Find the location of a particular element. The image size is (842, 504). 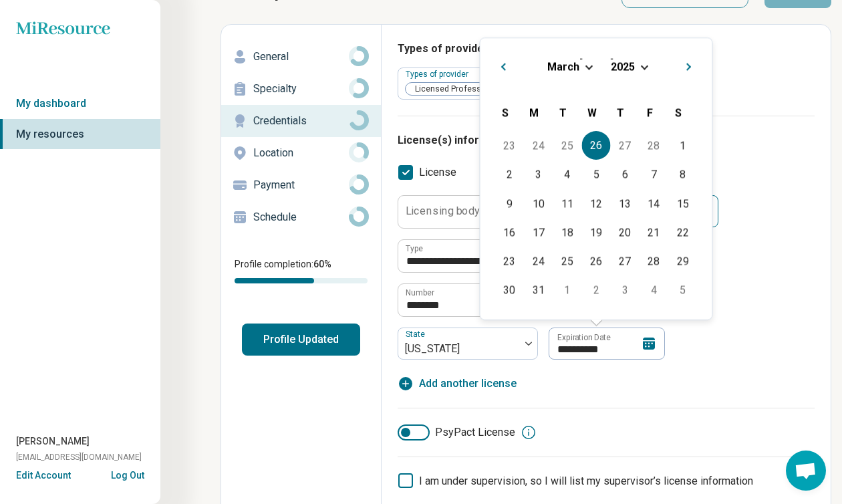

div: Choose Thursday, March 13th, 2025 is located at coordinates (625, 203).